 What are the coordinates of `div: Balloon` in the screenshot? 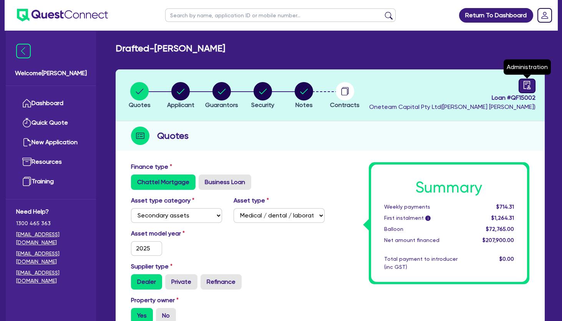 It's located at (425, 229).